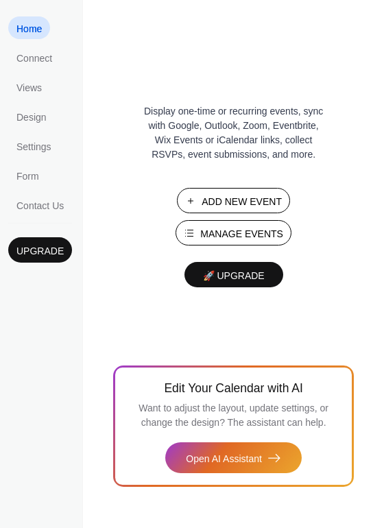  I want to click on span: Display one-time or recurring events, sync with Google, Outlook, Zoom, Eventbrite, Wix Events or ..., so click(234, 133).